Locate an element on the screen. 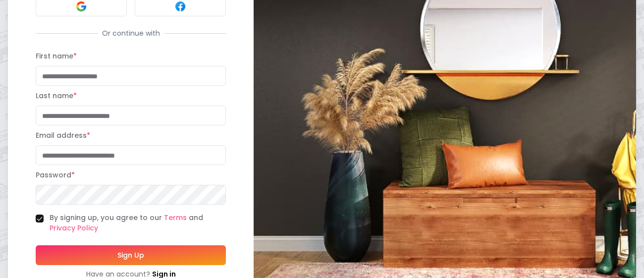 The width and height of the screenshot is (644, 278). label: Password is located at coordinates (55, 175).